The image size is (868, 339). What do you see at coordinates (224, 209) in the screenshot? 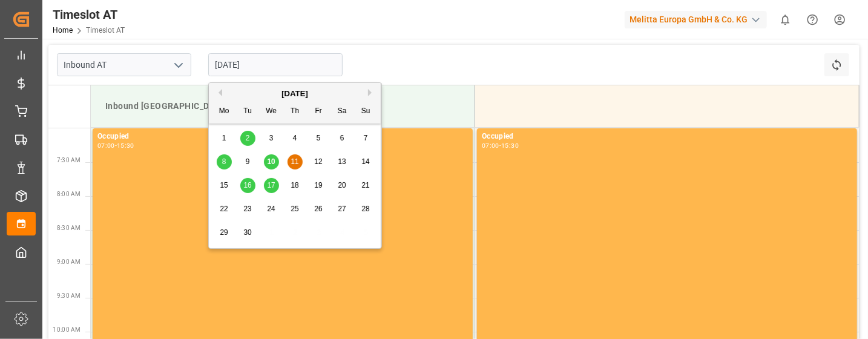
I see `span: 22` at bounding box center [224, 209].